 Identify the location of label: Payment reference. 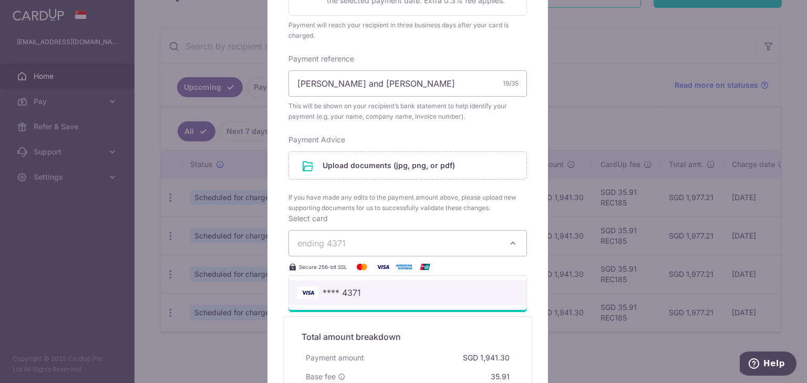
(321, 59).